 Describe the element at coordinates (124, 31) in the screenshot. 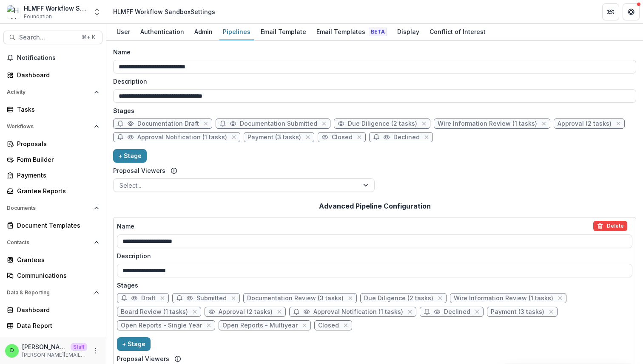

I see `div: User` at that location.